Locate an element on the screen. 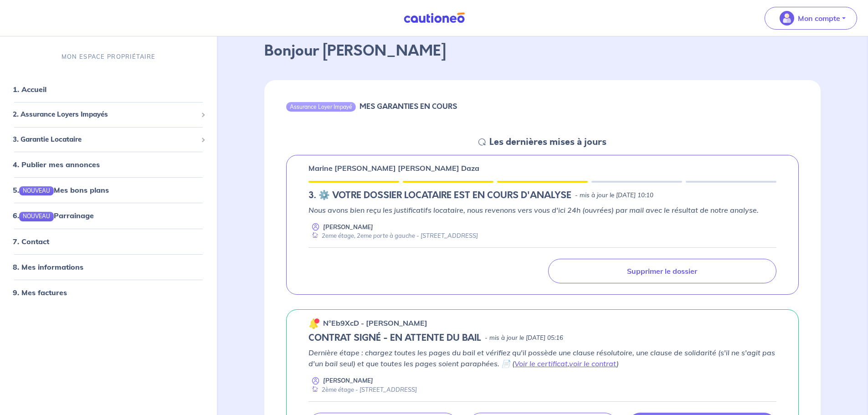 Image resolution: width=868 pixels, height=415 pixels. div: 9. Mes factures is located at coordinates (108, 292).